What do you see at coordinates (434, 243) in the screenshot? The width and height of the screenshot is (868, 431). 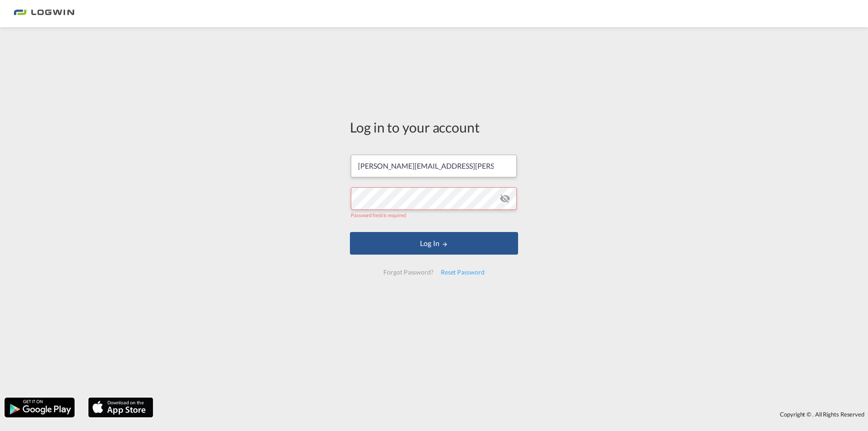 I see `button: LOGIN` at bounding box center [434, 243].